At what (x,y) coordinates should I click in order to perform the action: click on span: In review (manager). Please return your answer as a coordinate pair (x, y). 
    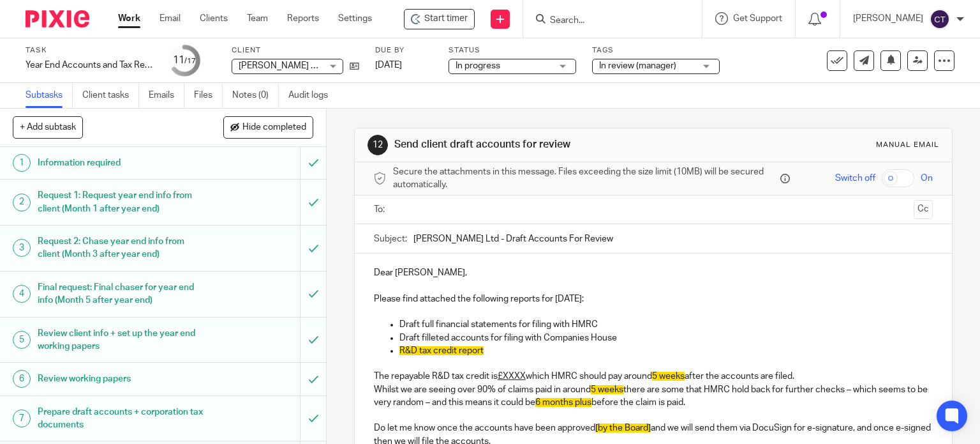
    Looking at the image, I should click on (637, 66).